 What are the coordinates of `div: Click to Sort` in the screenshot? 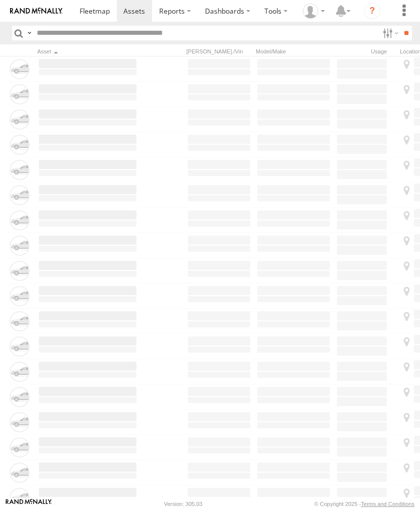 It's located at (87, 52).